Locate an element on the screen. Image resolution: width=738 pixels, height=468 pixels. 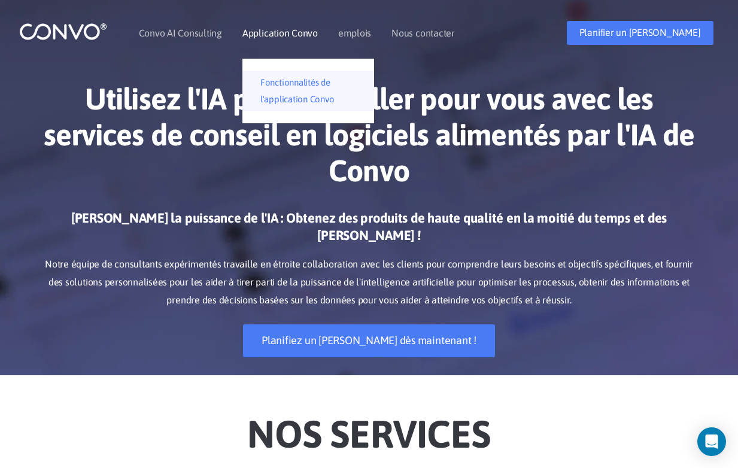
a: Convo AI Consulting is located at coordinates (180, 33).